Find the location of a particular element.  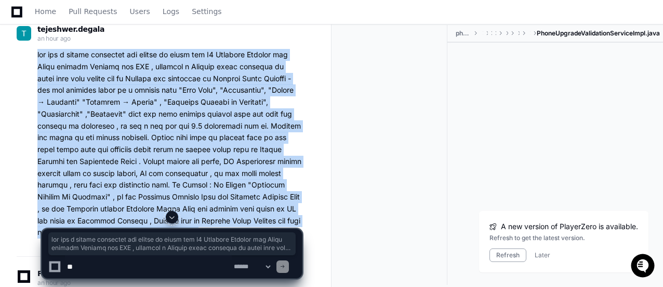

span: Pull Requests is located at coordinates (93, 11).